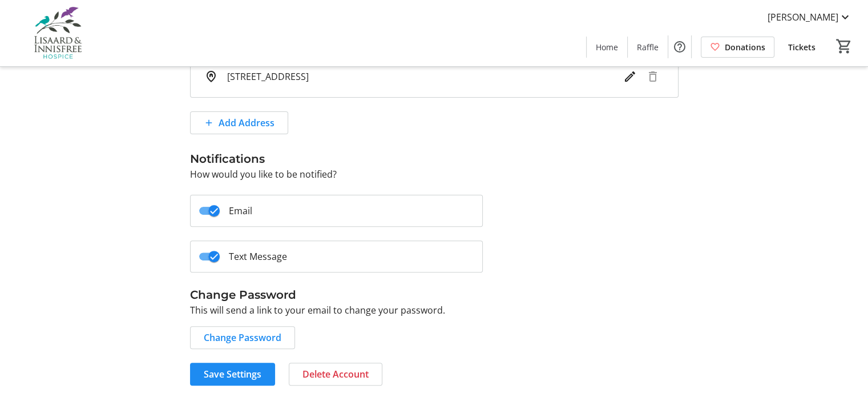  I want to click on button: Edit address, so click(631, 77).